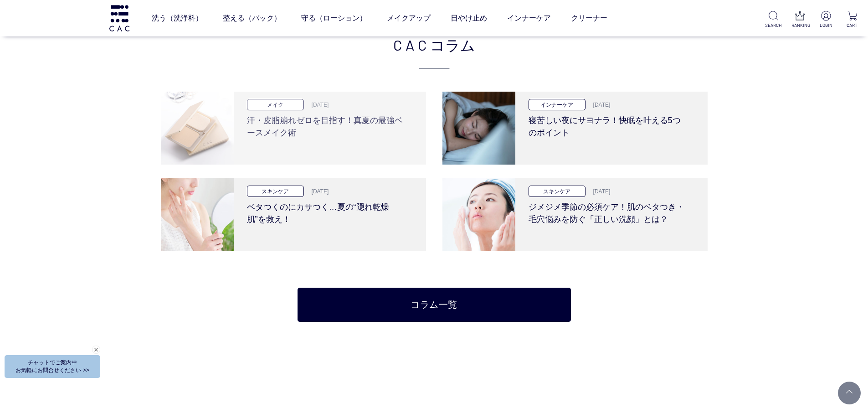 This screenshot has height=419, width=868. Describe the element at coordinates (826, 20) in the screenshot. I see `a: LOGIN` at that location.